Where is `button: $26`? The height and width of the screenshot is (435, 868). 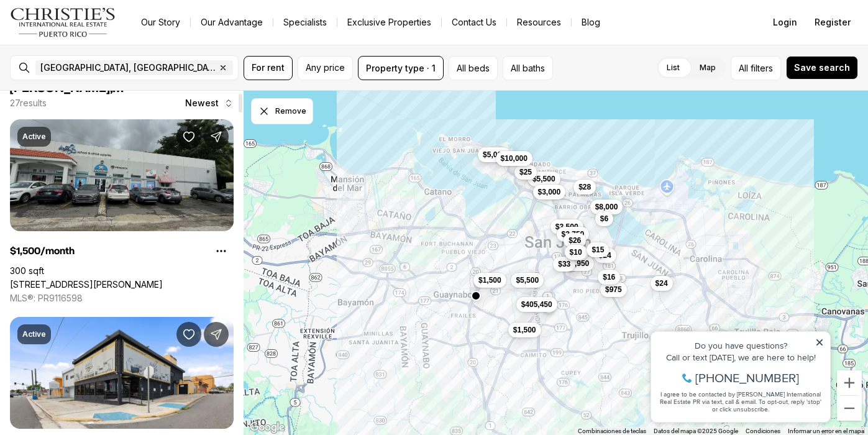
button: $26 is located at coordinates (575, 240).